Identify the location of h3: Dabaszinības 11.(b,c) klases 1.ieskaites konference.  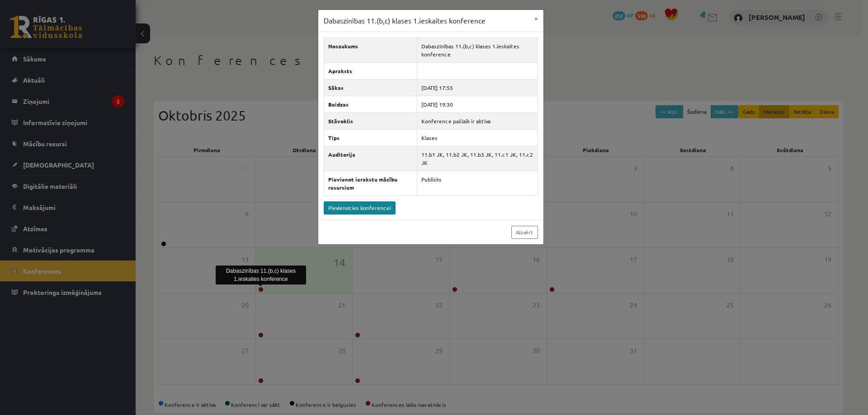
(405, 21).